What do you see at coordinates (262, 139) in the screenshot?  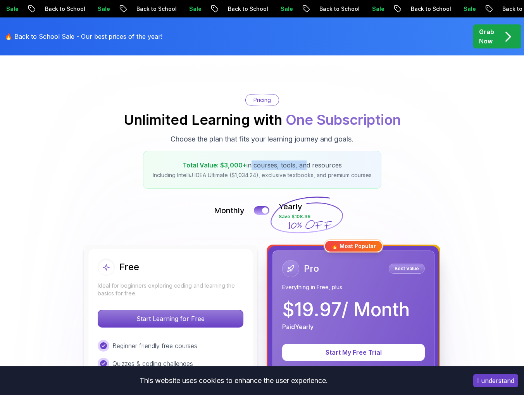 I see `p: Choose the plan that fits your learning journey and goals.` at bounding box center [262, 139].